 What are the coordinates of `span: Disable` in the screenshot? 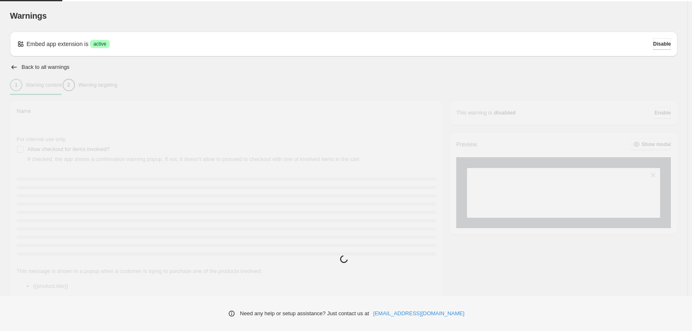 It's located at (662, 44).